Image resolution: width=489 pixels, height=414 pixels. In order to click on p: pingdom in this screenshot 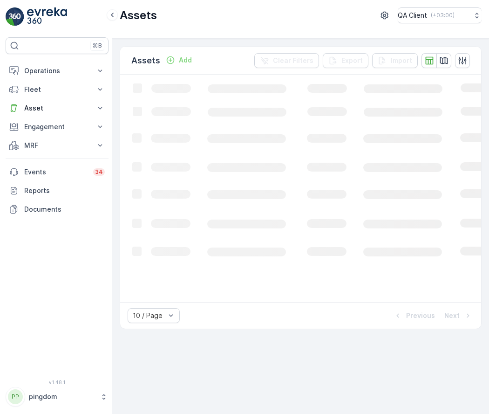, I will do `click(62, 396)`.